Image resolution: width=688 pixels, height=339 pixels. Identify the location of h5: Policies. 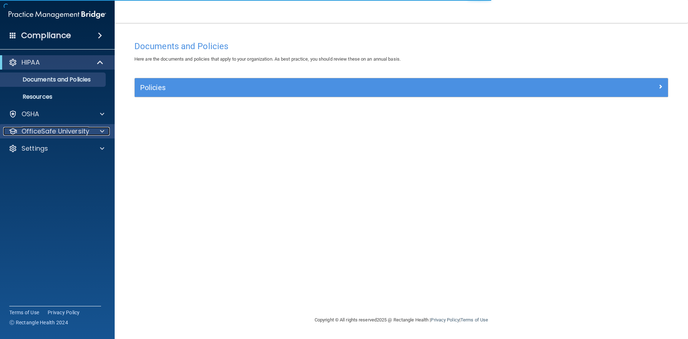
(335, 87).